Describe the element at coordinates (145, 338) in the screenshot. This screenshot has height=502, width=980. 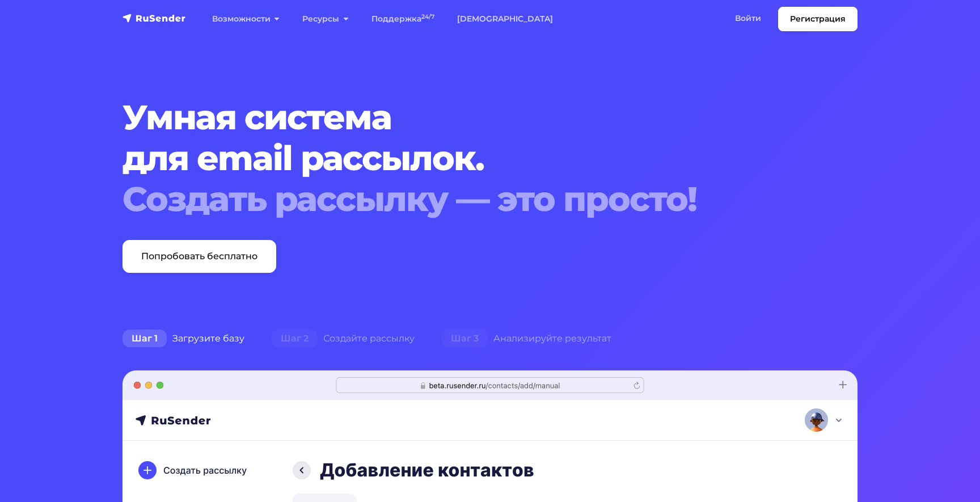
I see `span: Шаг 1` at that location.